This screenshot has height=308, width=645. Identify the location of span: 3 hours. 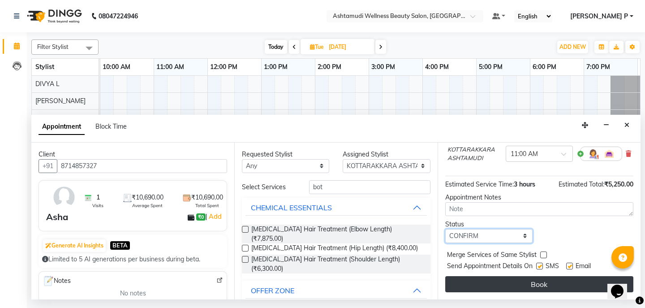
(524, 184).